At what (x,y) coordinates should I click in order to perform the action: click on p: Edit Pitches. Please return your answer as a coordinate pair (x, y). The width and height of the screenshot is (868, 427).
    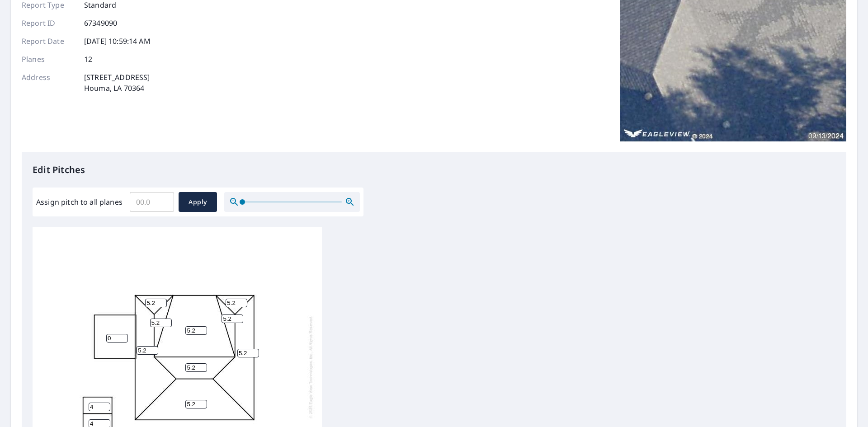
    Looking at the image, I should click on (434, 170).